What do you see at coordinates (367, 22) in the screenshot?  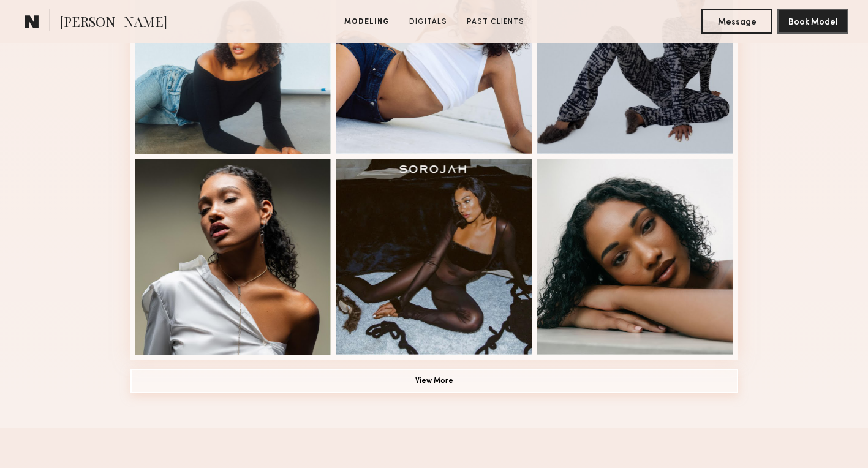 I see `a: Modeling` at bounding box center [367, 22].